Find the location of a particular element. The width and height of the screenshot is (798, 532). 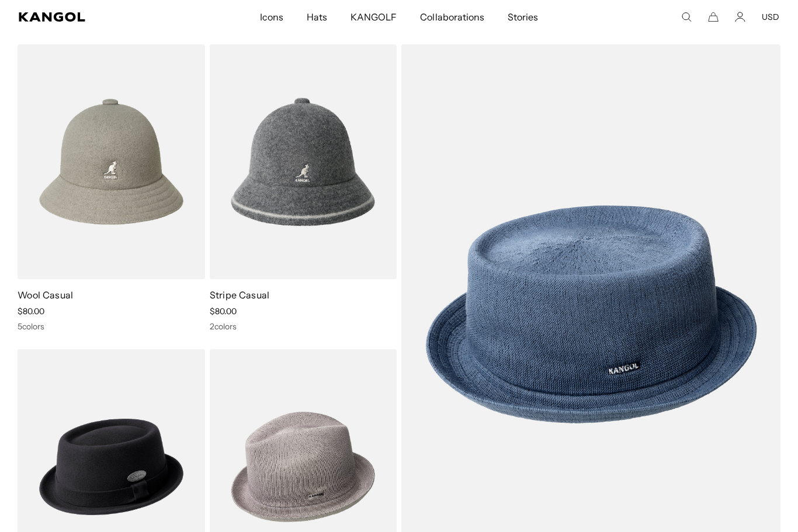

div: 5 colors is located at coordinates (111, 326).